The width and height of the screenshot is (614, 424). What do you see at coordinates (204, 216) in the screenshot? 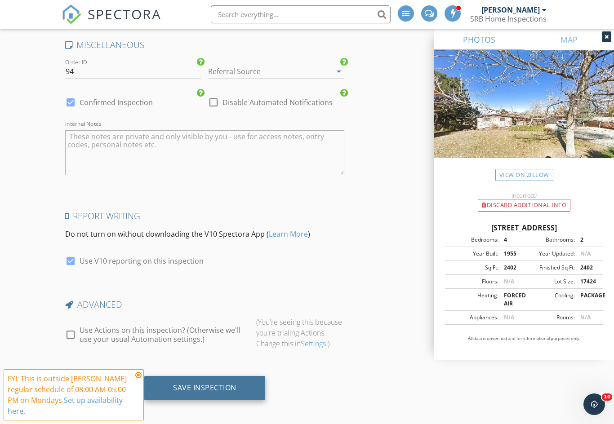
I see `h4: Report Writing` at bounding box center [204, 216].